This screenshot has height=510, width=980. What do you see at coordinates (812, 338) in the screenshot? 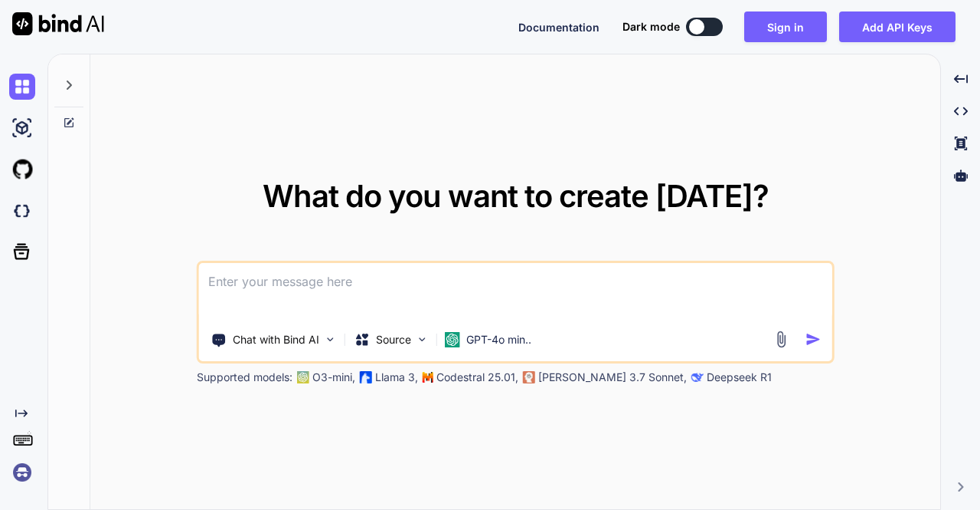
I see `img: icon` at bounding box center [812, 338].